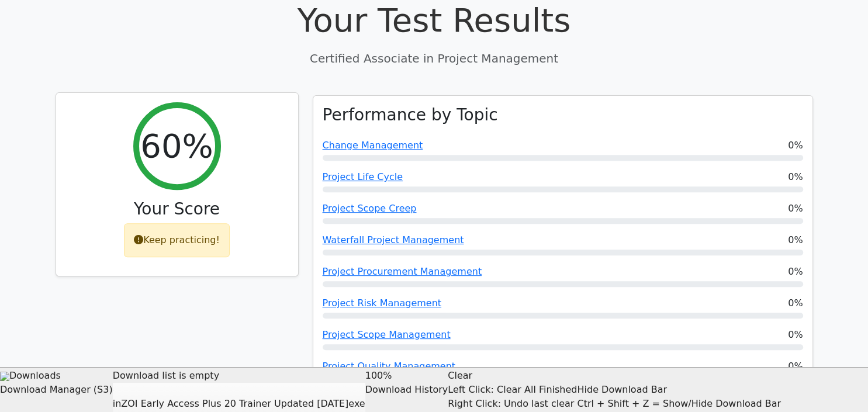 The image size is (868, 412). I want to click on div: Left Click: Clear All Finished, so click(512, 390).